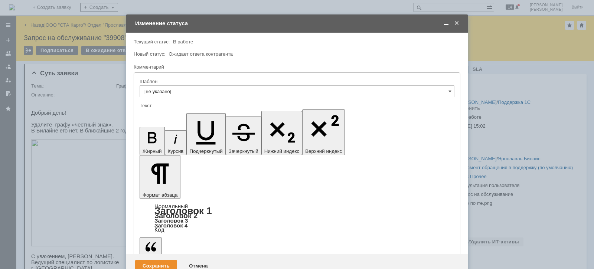  Describe the element at coordinates (206, 151) in the screenshot. I see `span: Подчеркнутый` at that location.